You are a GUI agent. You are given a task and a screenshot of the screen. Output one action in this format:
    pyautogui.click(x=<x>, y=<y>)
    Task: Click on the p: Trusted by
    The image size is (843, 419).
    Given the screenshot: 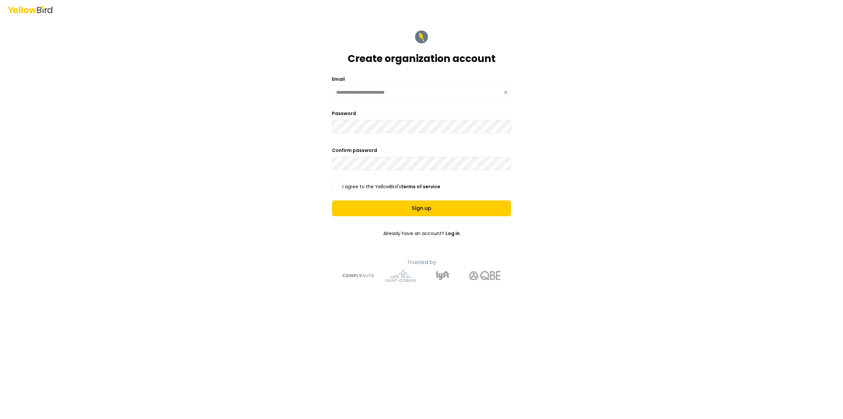 What is the action you would take?
    pyautogui.click(x=422, y=262)
    